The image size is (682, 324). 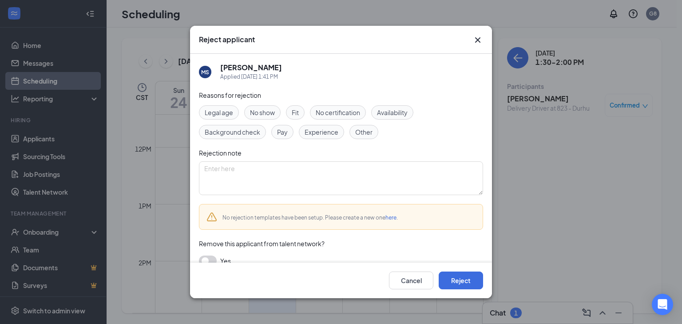 I want to click on span: Rejection note, so click(x=220, y=153).